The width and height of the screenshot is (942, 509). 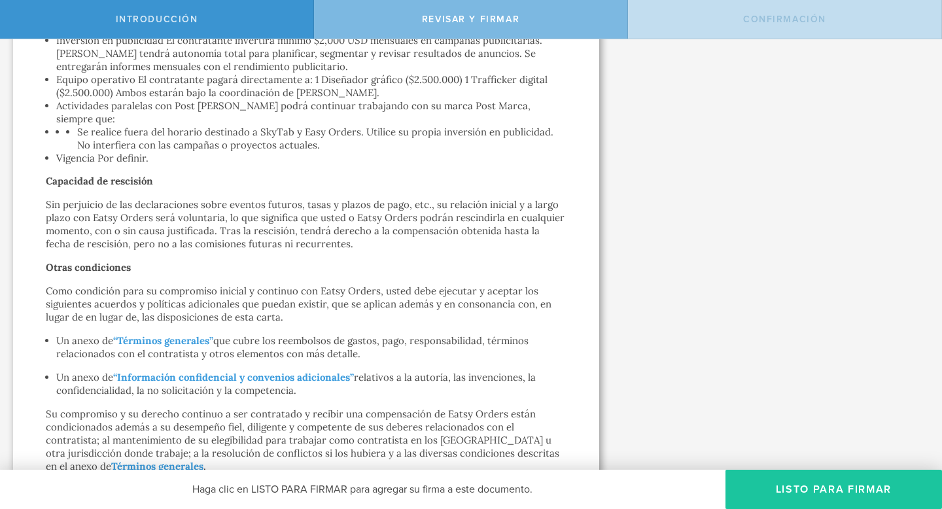 What do you see at coordinates (362, 489) in the screenshot?
I see `font: Haga clic en LISTO PARA FIRMAR para agregar su firma a este documento.` at bounding box center [362, 489].